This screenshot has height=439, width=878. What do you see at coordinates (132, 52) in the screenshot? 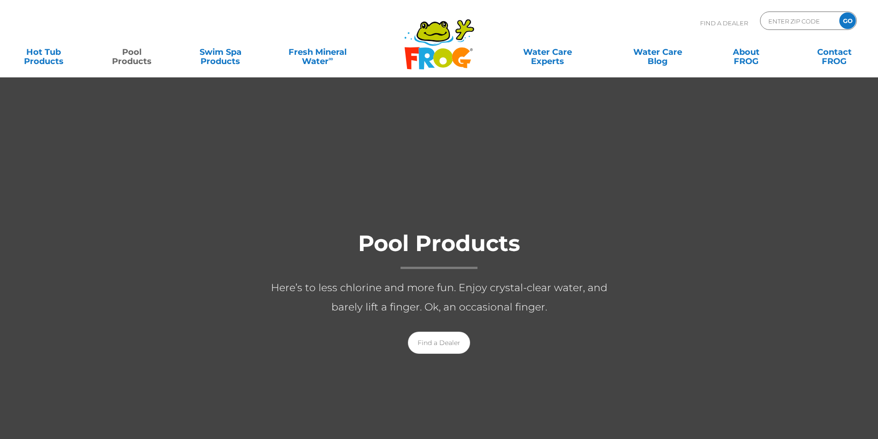
I see `a: PoolProducts` at bounding box center [132, 52].